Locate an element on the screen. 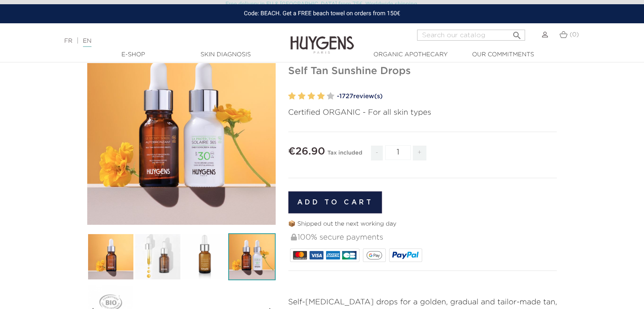 The image size is (644, 309). h1: Self Tan Sunshine Drops is located at coordinates (423, 71).